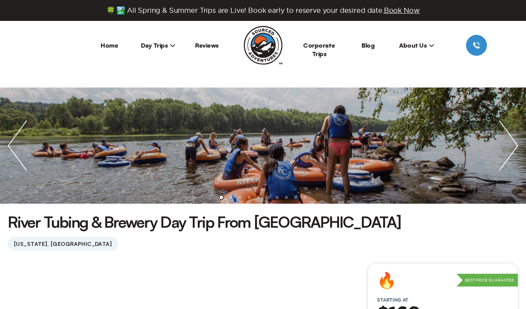  Describe the element at coordinates (305, 198) in the screenshot. I see `li: slide item 10` at that location.